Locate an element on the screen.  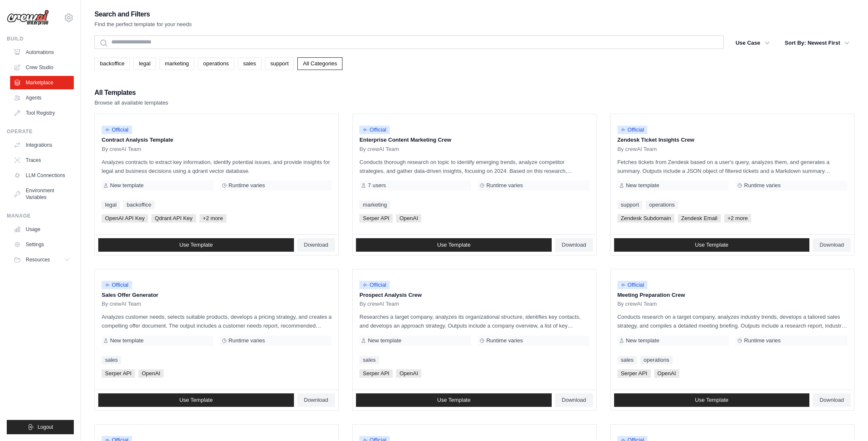
a: Environment Variables is located at coordinates (42, 194).